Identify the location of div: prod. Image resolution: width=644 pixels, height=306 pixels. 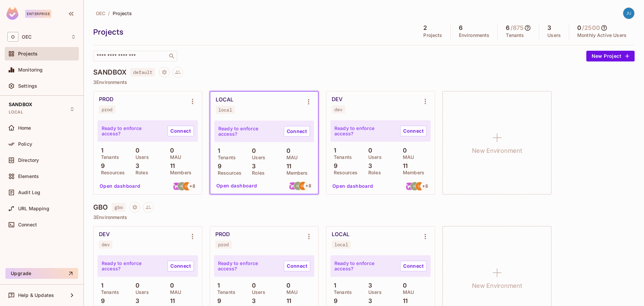
(107, 109).